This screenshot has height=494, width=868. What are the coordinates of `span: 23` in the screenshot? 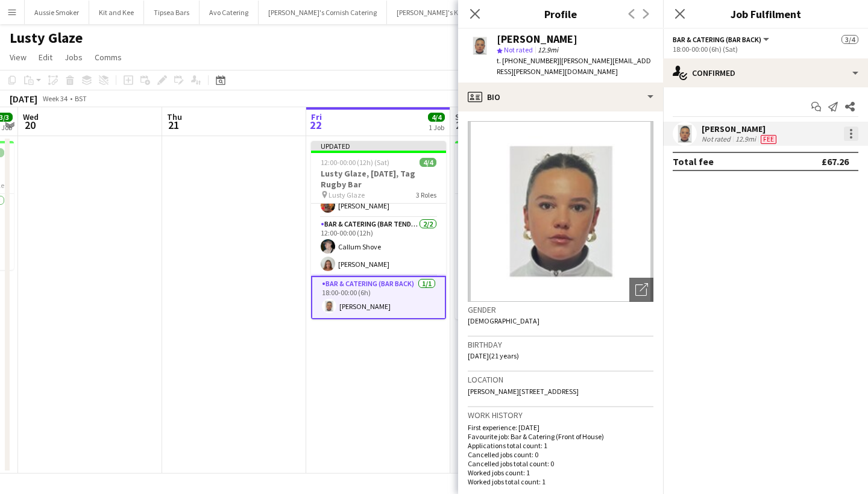 It's located at (461, 125).